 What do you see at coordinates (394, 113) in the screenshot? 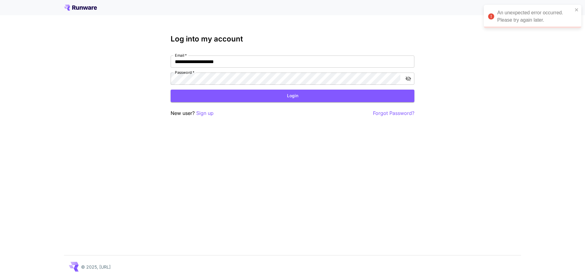
I see `button: Forgot Password?` at bounding box center [394, 113].